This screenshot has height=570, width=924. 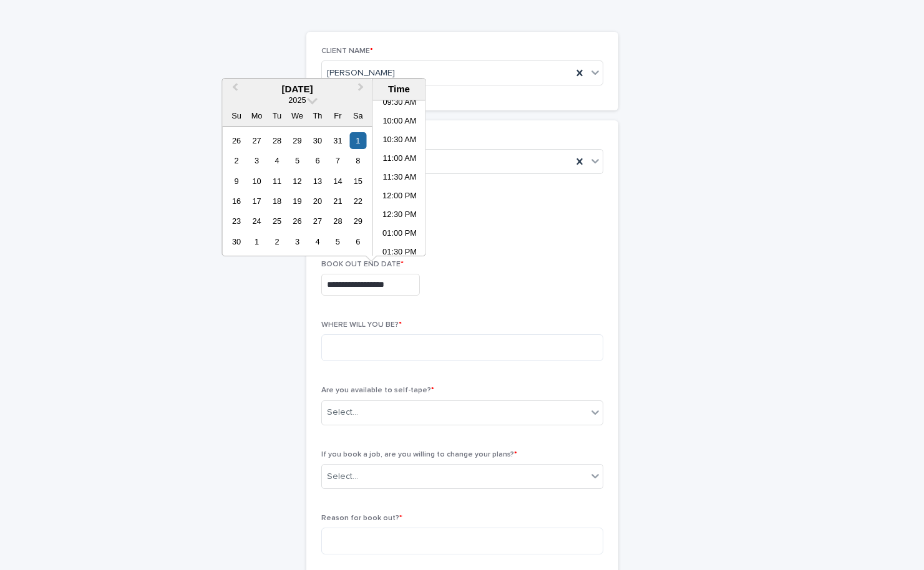 What do you see at coordinates (337, 140) in the screenshot?
I see `div: Choose Friday, October 31st, 2025` at bounding box center [337, 140].